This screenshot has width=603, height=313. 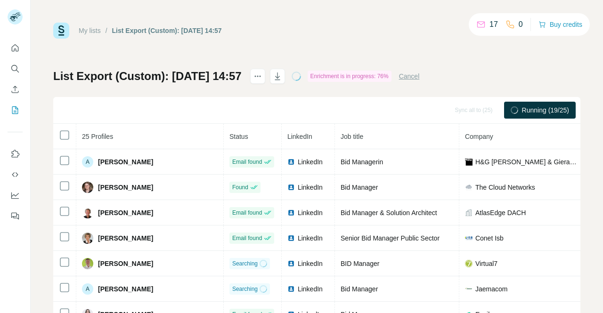 I want to click on button: My lists, so click(x=15, y=110).